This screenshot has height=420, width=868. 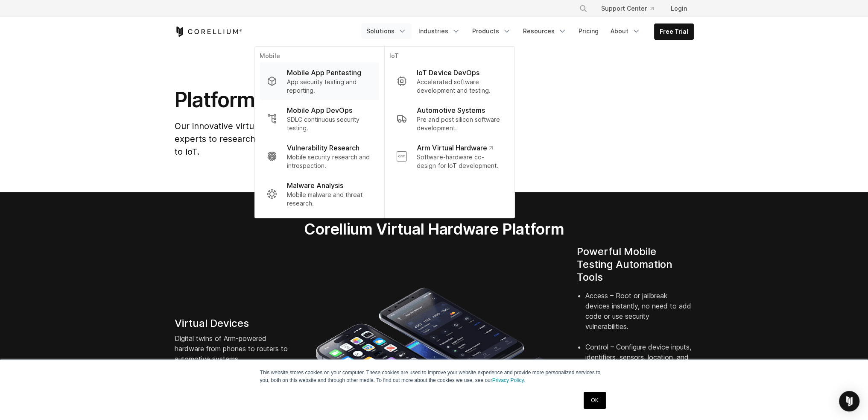 What do you see at coordinates (545, 31) in the screenshot?
I see `a: Resources` at bounding box center [545, 31].